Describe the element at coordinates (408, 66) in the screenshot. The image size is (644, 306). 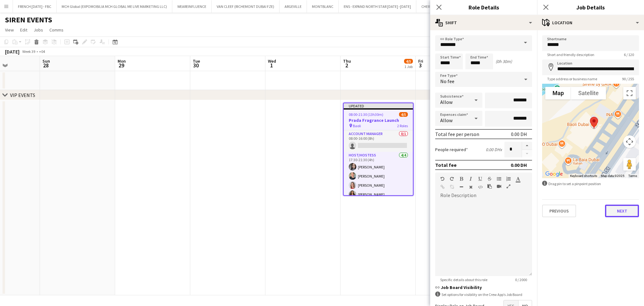
I see `div: 1 Job` at that location.